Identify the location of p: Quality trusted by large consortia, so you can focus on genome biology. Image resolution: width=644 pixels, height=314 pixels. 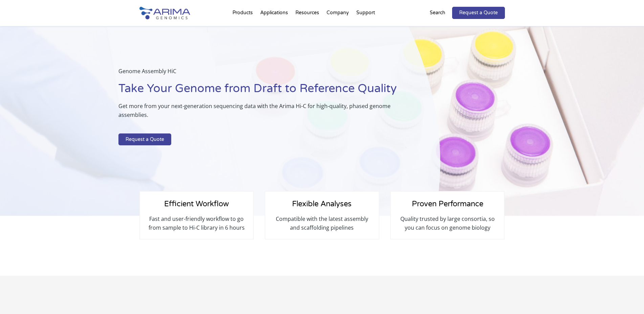
(447, 223).